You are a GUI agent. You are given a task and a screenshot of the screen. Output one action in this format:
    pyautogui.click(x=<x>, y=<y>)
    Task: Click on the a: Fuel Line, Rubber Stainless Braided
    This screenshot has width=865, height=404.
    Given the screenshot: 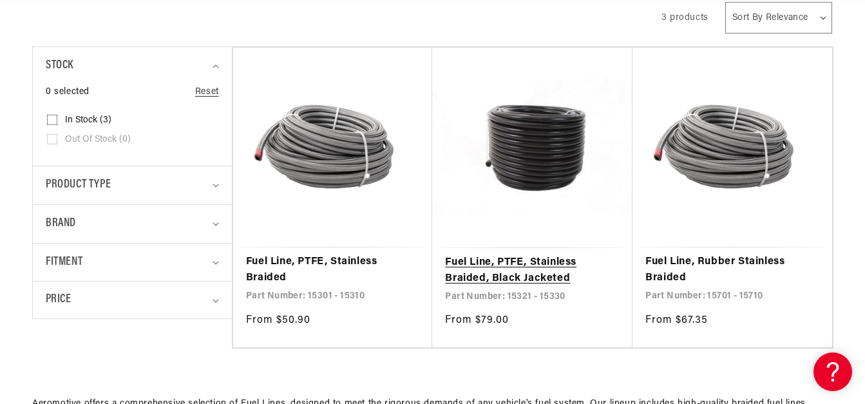 What is the action you would take?
    pyautogui.click(x=733, y=270)
    